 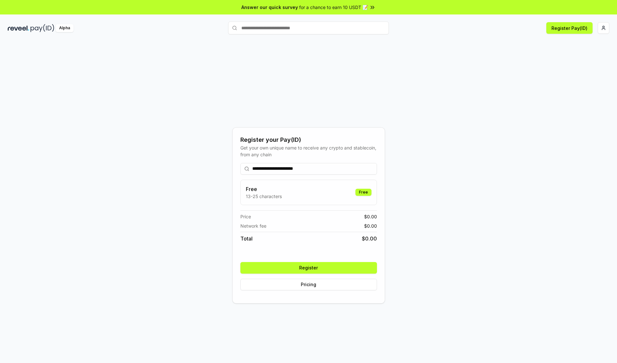 I want to click on p: 13-25 characters, so click(x=264, y=196).